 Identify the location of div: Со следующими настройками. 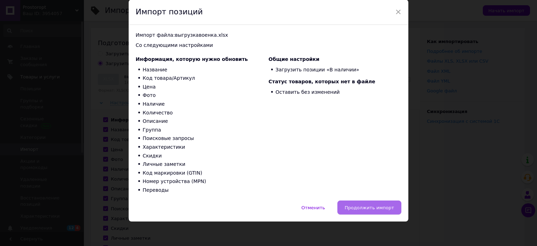
(269, 45).